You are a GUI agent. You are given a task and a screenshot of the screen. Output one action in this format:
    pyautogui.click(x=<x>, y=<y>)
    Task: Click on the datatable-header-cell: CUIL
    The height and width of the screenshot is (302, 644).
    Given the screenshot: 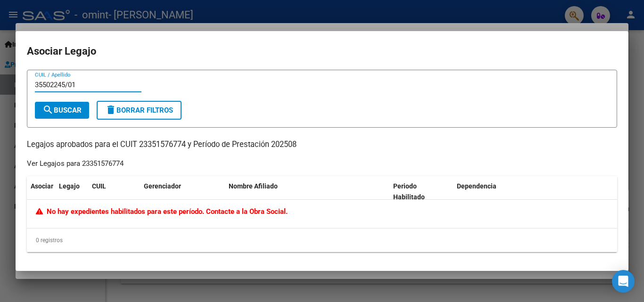 What is the action you would take?
    pyautogui.click(x=114, y=192)
    